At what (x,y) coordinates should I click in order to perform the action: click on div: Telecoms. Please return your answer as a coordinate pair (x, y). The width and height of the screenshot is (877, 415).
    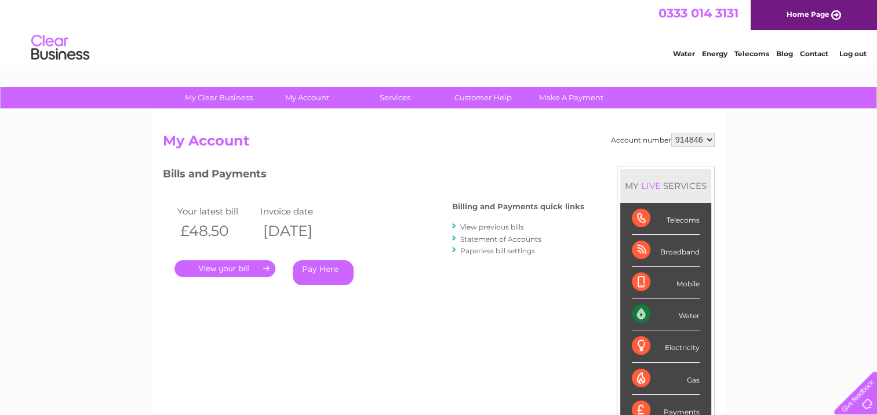
    Looking at the image, I should click on (665, 218).